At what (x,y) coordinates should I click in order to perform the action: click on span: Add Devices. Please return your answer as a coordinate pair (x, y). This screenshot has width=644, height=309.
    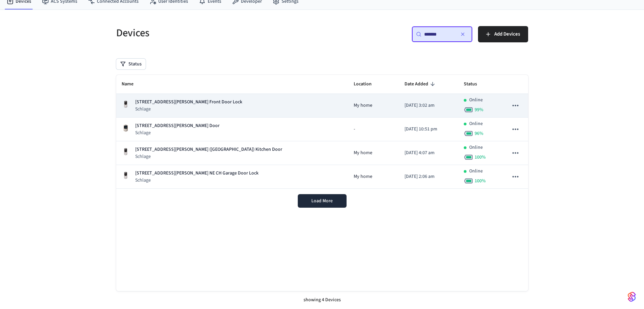
    Looking at the image, I should click on (507, 34).